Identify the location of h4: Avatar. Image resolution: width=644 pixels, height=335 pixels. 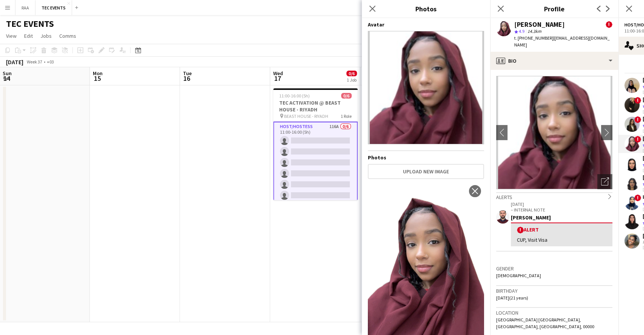
(426, 24).